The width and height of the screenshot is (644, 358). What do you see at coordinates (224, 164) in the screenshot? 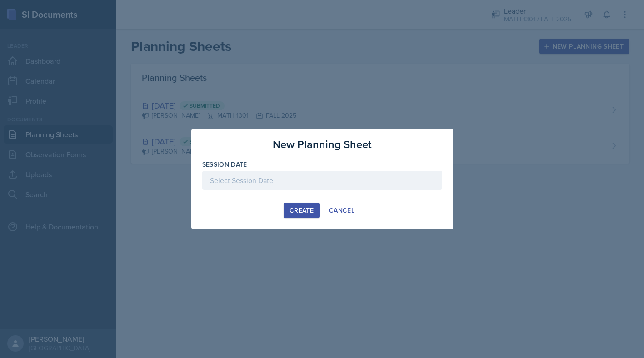
I see `label: Session Date` at bounding box center [224, 164].